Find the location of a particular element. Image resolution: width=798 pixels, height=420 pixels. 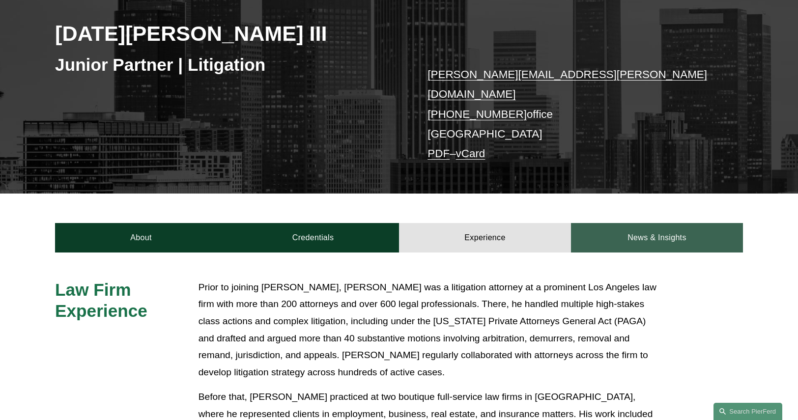

a: Experience is located at coordinates (485, 238).